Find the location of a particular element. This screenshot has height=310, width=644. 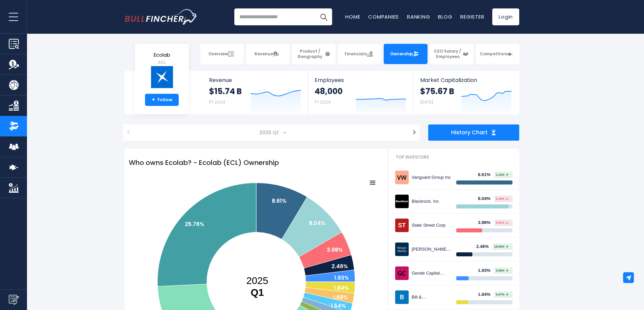

span: 18.50% is located at coordinates (501, 247).